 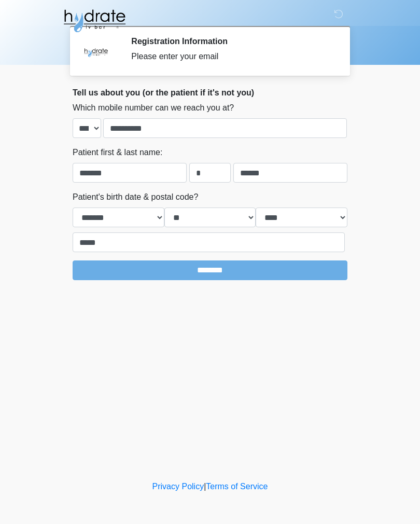 I want to click on img: Agent Avatar, so click(x=96, y=52).